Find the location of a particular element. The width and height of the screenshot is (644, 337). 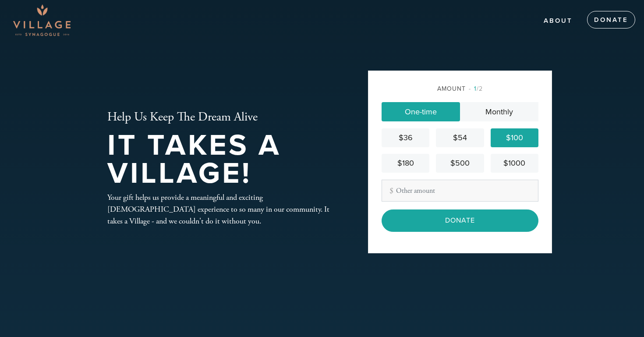

div: $1000 is located at coordinates (515, 163).